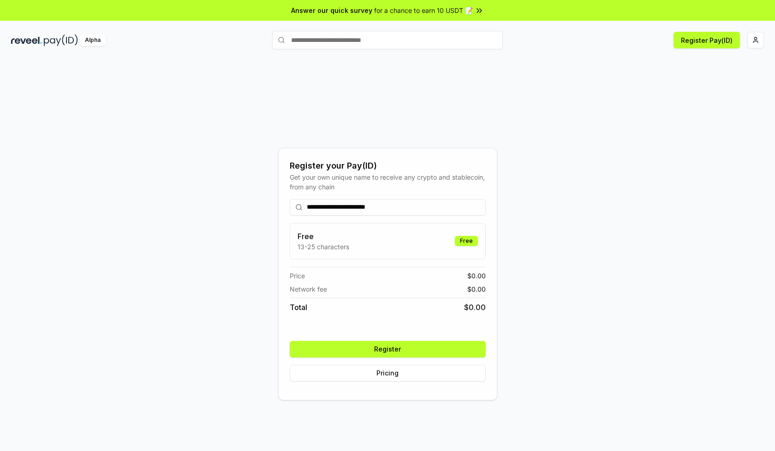 The image size is (775, 451). What do you see at coordinates (387, 166) in the screenshot?
I see `div: Register your Pay(ID)` at bounding box center [387, 166].